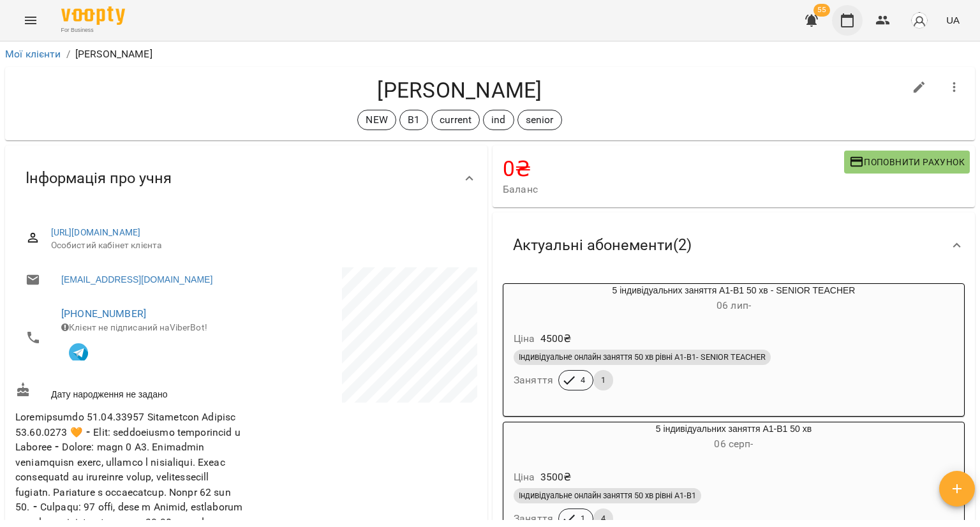 The image size is (980, 527). Describe the element at coordinates (733, 245) in the screenshot. I see `div: Актуальні абонементи(2)` at that location.